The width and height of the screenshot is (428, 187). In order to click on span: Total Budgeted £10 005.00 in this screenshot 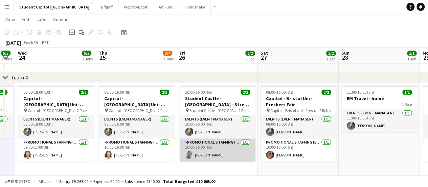, I will do `click(189, 181)`.